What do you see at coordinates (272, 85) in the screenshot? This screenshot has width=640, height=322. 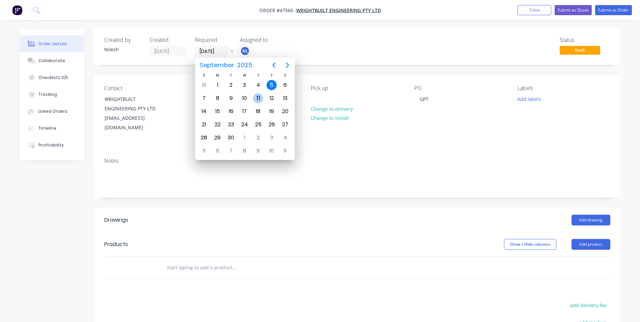 I see `div: Today, Friday, September 5, 2025` at bounding box center [272, 85].